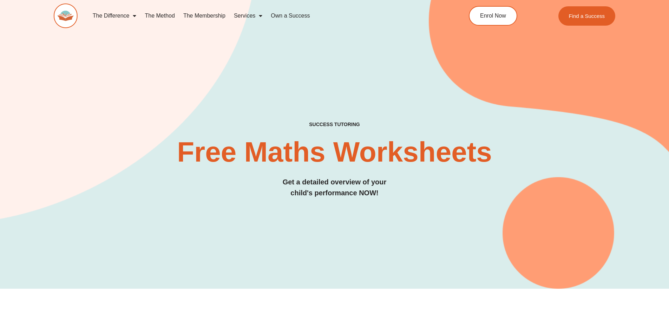  Describe the element at coordinates (587, 16) in the screenshot. I see `span: Find a Success` at that location.